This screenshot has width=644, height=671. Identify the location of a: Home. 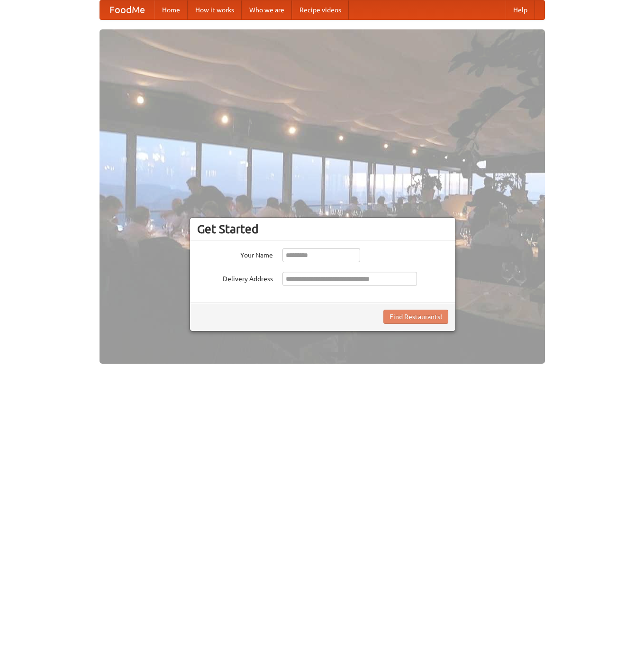
(171, 10).